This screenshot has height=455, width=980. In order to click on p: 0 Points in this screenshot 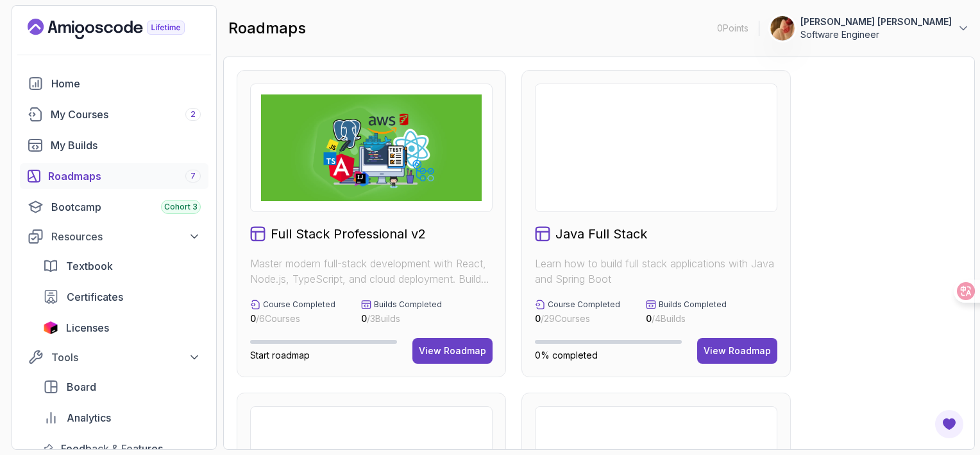, I will do `click(733, 28)`.